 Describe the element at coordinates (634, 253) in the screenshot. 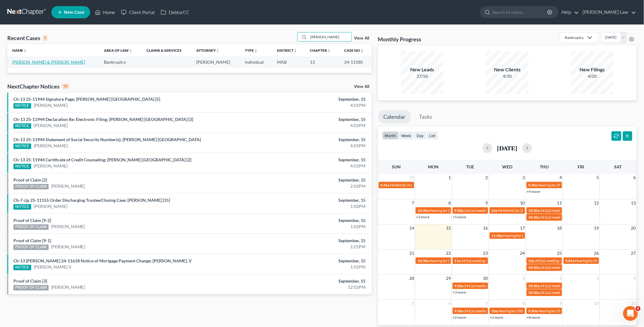

I see `span: 27` at that location.